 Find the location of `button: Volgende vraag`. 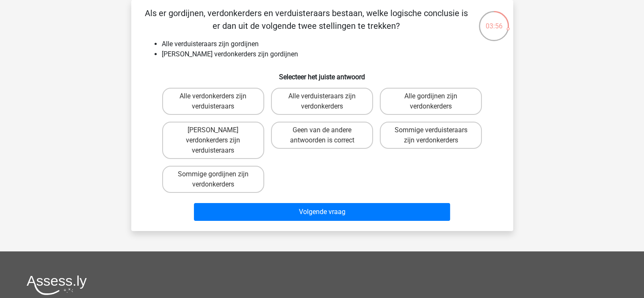

button: Volgende vraag is located at coordinates (322, 212).